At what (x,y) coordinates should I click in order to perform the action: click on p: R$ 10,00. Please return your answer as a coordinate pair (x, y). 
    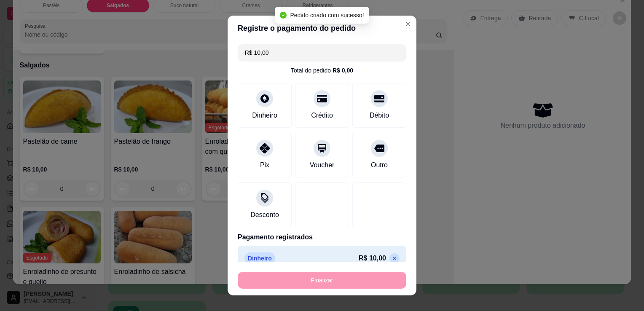
    Looking at the image, I should click on (372, 258).